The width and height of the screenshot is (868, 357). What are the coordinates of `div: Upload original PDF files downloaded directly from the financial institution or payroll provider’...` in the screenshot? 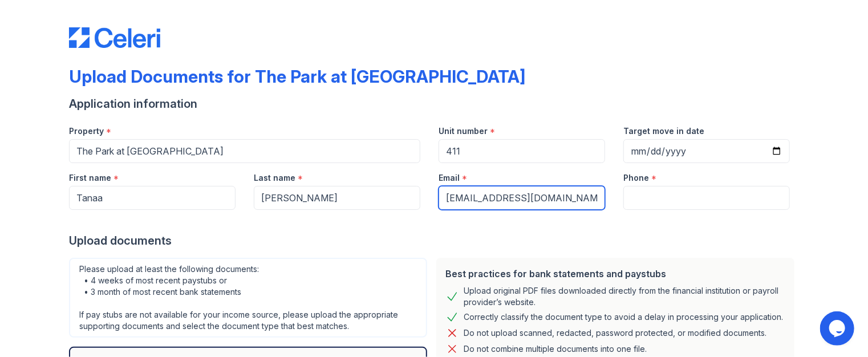 It's located at (625, 297).